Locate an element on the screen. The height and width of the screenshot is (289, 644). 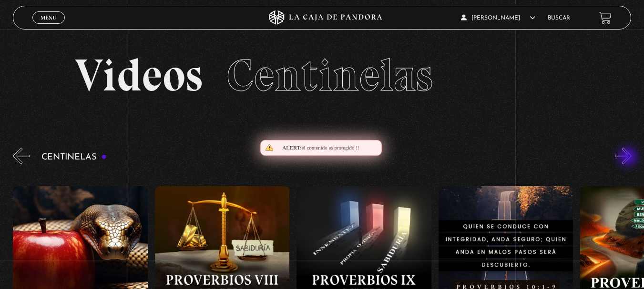
h2: Videos is located at coordinates (322, 75).